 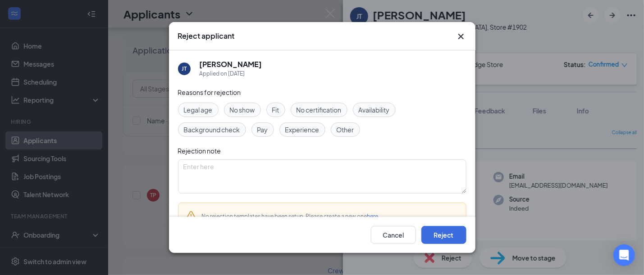 I want to click on svg: Cross, so click(x=461, y=36).